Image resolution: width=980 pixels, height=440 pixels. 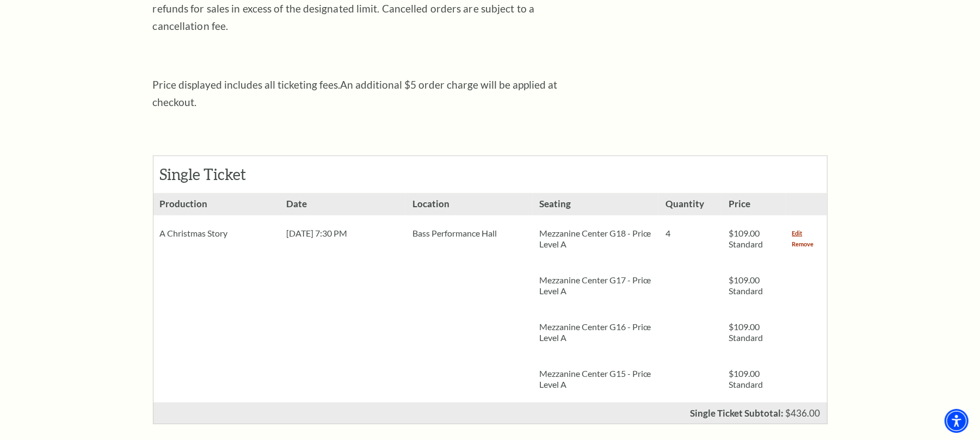 I want to click on p: Single Ticket Subtotal:, so click(x=738, y=413).